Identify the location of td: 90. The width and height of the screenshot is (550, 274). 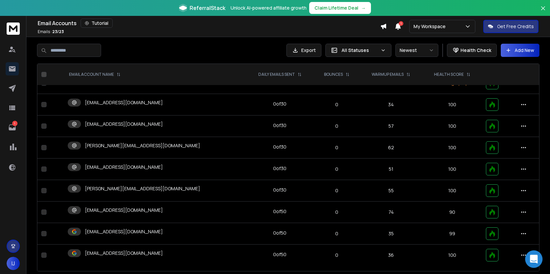
(453, 212).